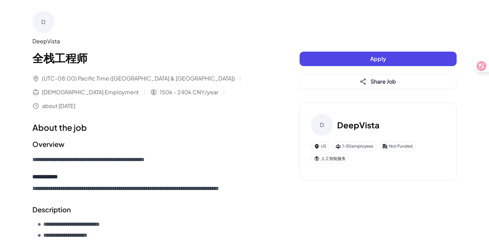 This screenshot has width=489, height=244. I want to click on h3: DeepVista, so click(358, 125).